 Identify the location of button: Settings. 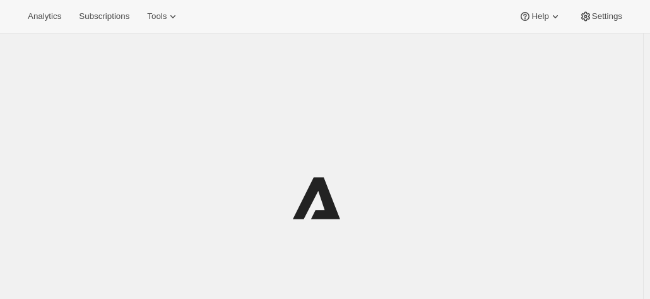
(601, 16).